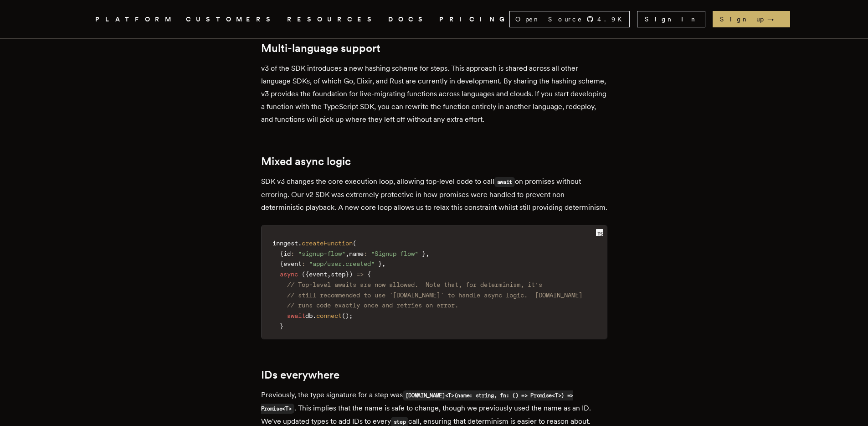 This screenshot has width=868, height=426. I want to click on span: "Signup flow", so click(395, 254).